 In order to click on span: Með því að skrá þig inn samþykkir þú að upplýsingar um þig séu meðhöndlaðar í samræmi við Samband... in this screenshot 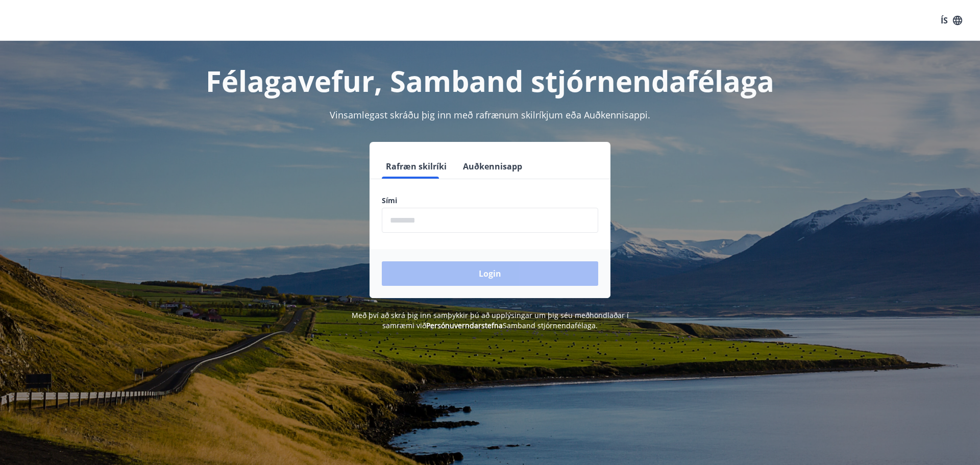, I will do `click(490, 320)`.